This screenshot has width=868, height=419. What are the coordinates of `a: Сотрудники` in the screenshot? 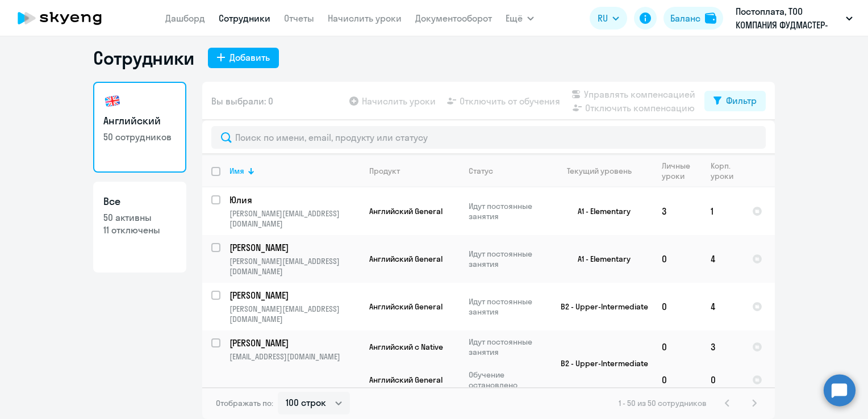 It's located at (244, 18).